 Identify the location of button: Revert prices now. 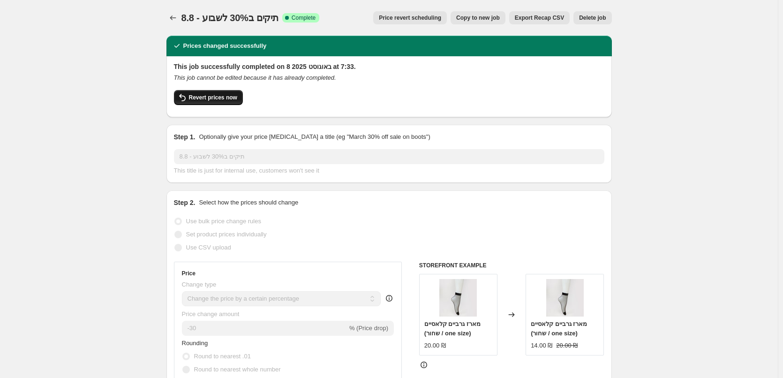
(208, 97).